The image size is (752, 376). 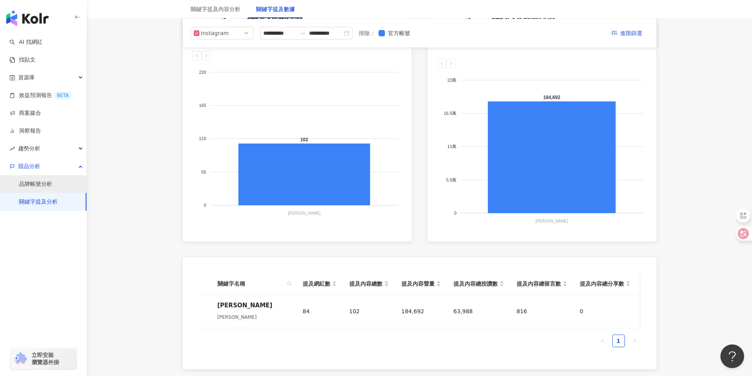 What do you see at coordinates (29, 166) in the screenshot?
I see `span: 競品分析` at bounding box center [29, 166].